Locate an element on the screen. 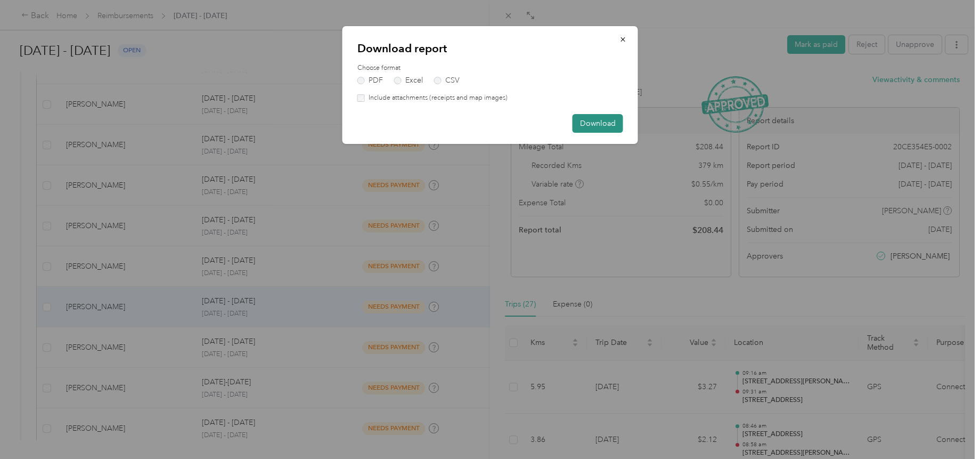 The image size is (980, 459). label: CSV is located at coordinates (447, 81).